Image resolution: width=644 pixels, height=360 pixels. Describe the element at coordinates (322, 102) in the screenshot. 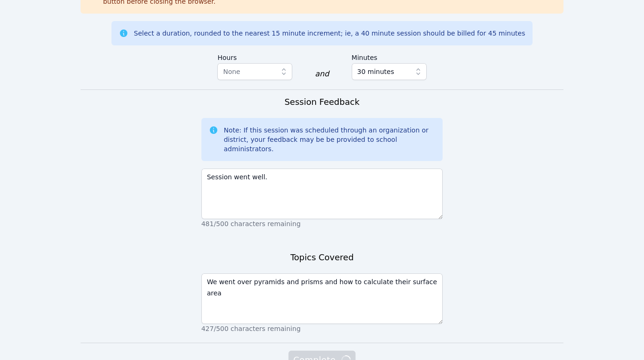

I see `h3: Session Feedback` at that location.